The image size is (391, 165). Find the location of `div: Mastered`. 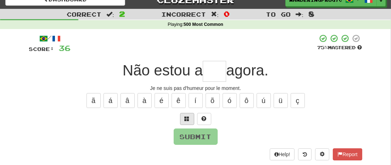

div: Mastered is located at coordinates (340, 48).